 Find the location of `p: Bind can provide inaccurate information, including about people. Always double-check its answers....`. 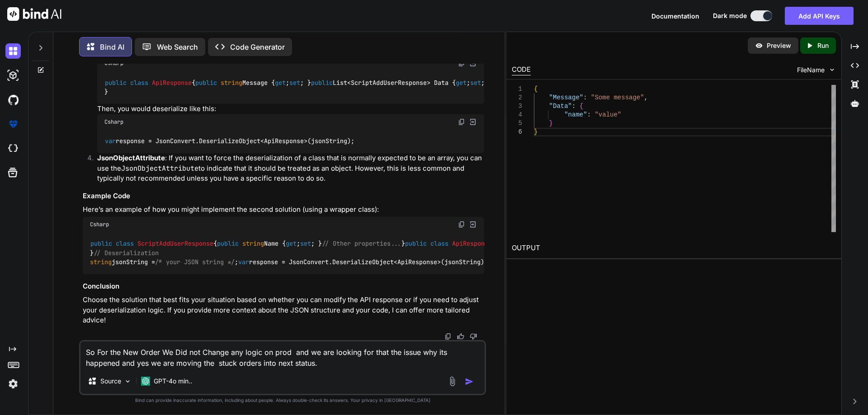

p: Bind can provide inaccurate information, including about people. Always double-check its answers.... is located at coordinates (283, 401).